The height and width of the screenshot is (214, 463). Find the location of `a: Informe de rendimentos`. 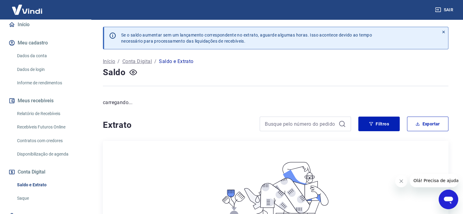

a: Informe de rendimentos is located at coordinates (49, 83).